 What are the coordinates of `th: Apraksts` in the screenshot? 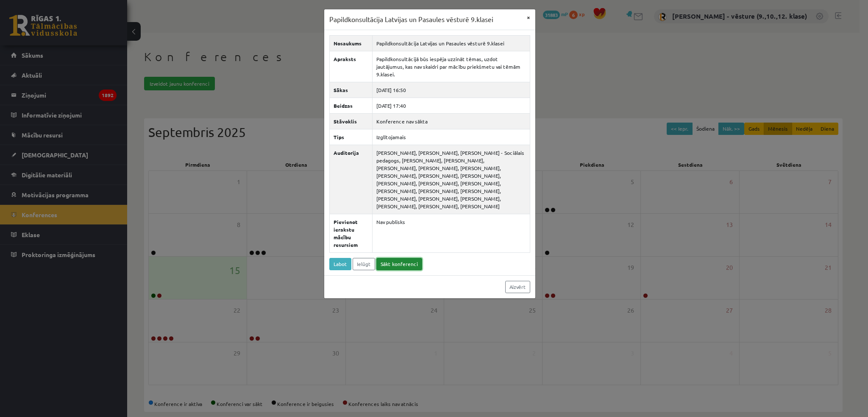 It's located at (351, 66).